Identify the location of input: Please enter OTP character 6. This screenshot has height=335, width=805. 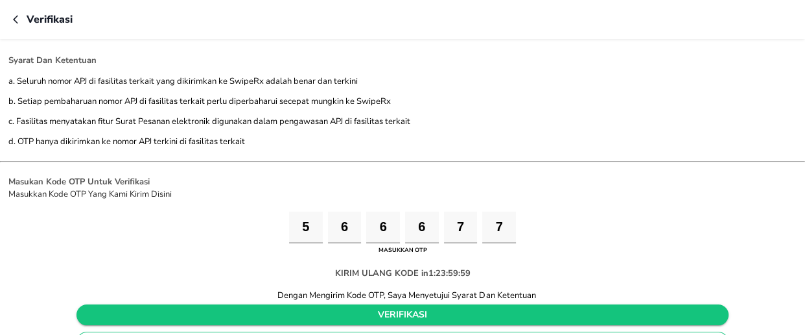
(499, 227).